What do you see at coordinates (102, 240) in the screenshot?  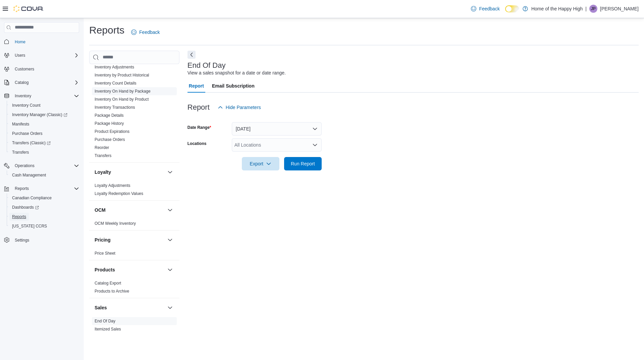 I see `h3: Pricing` at bounding box center [102, 240].